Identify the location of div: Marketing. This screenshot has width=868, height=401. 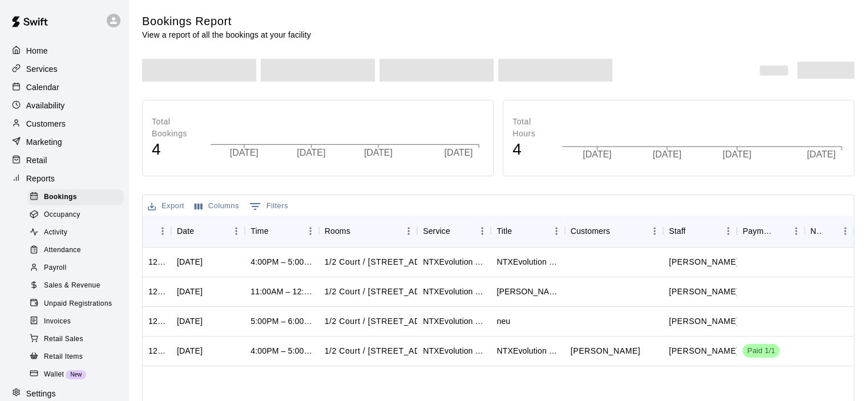
(64, 142).